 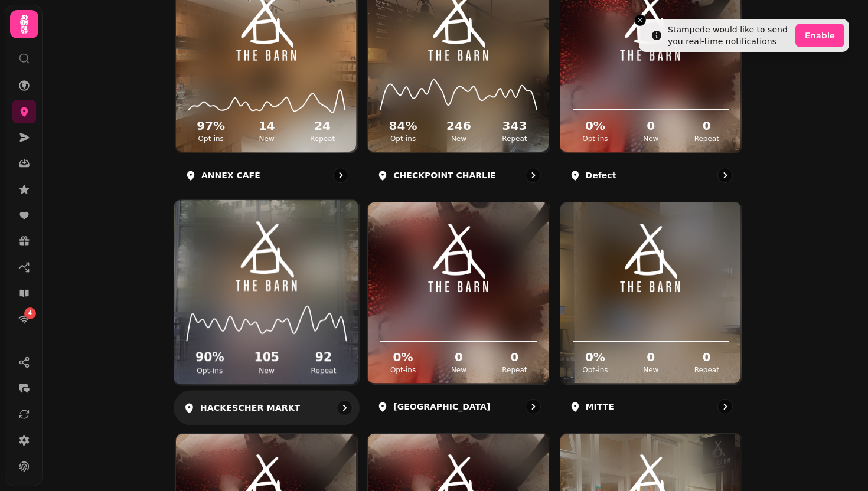 What do you see at coordinates (600, 406) in the screenshot?
I see `p: MITTE` at bounding box center [600, 406].